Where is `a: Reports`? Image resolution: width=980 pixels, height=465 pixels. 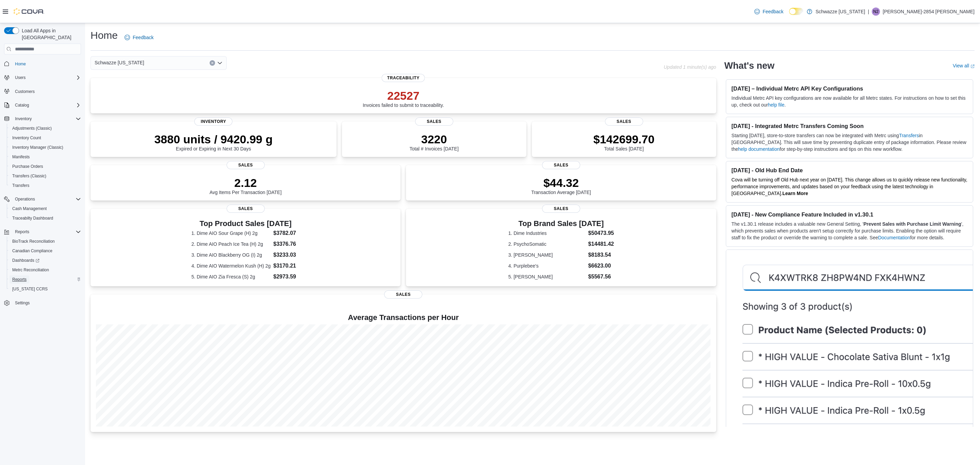 a: Reports is located at coordinates (20, 280).